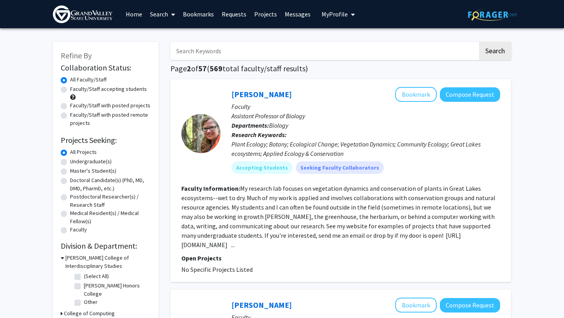 This screenshot has height=318, width=564. I want to click on a: Requests, so click(234, 14).